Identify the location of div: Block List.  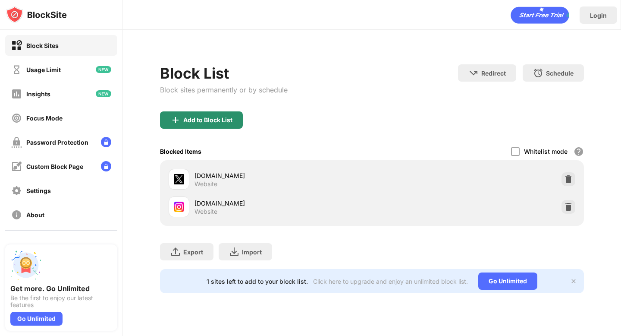
(224, 73).